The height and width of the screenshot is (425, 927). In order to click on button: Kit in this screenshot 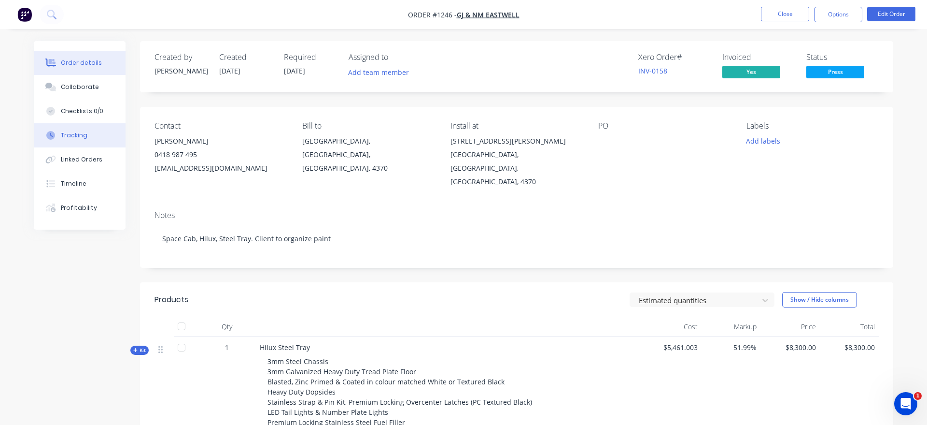, I will do `click(140, 350)`.